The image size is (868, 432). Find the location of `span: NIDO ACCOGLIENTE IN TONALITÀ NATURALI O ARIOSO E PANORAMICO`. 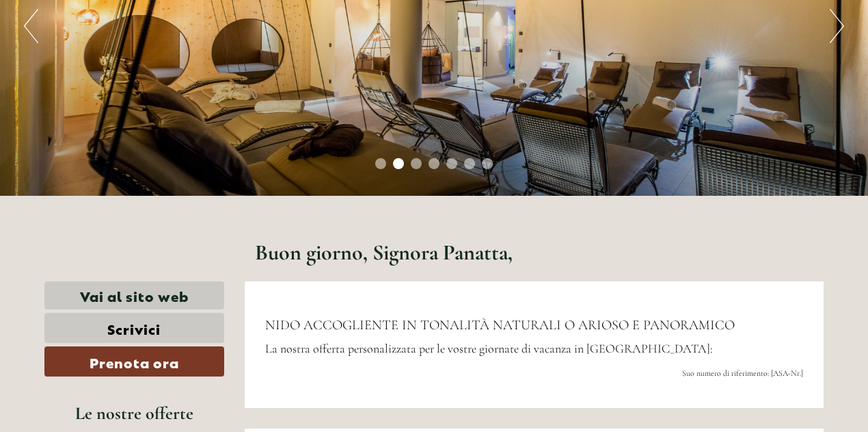

span: NIDO ACCOGLIENTE IN TONALITÀ NATURALI O ARIOSO E PANORAMICO is located at coordinates (499, 325).